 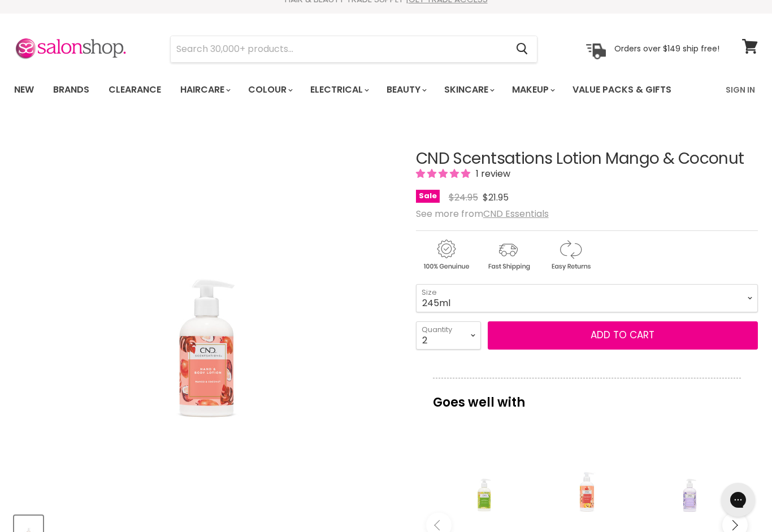 I want to click on a: Beauty, so click(x=405, y=89).